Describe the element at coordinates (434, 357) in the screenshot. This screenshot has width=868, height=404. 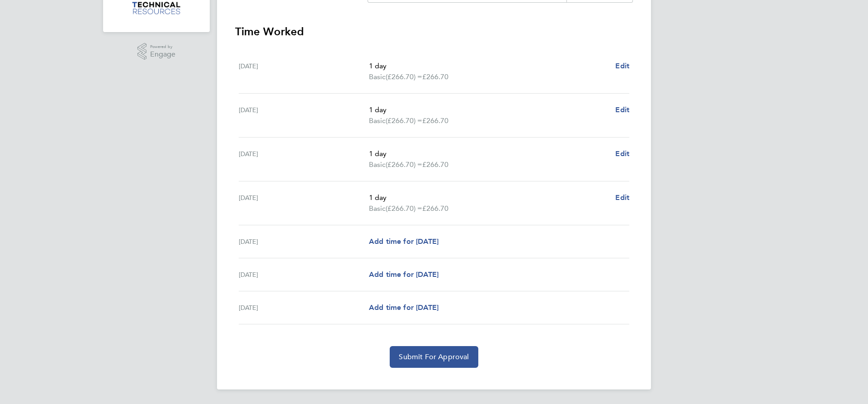
I see `button: Submit For Approval` at that location.